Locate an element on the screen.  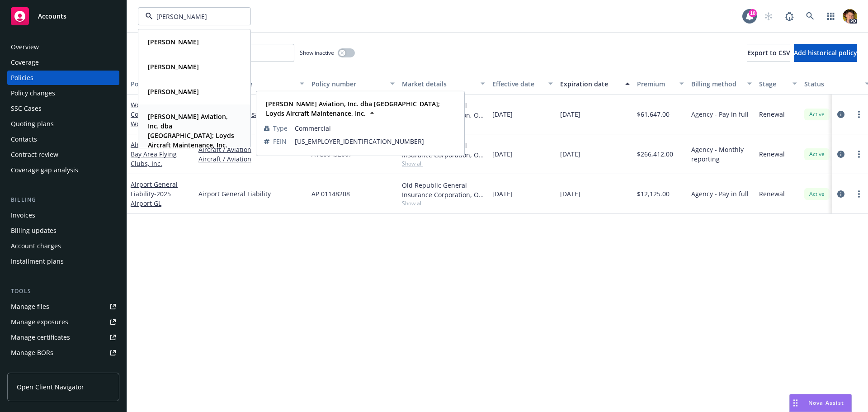
div: Drag to move is located at coordinates (796, 403).